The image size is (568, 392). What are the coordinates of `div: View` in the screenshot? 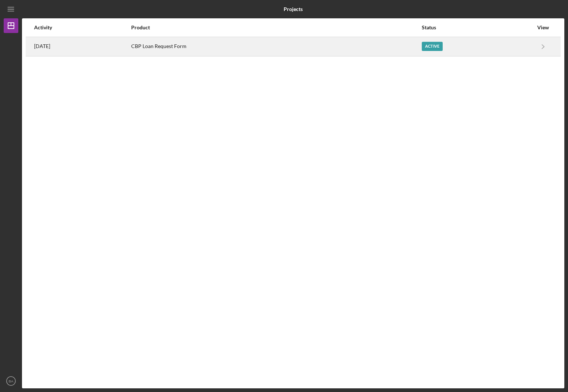 It's located at (543, 28).